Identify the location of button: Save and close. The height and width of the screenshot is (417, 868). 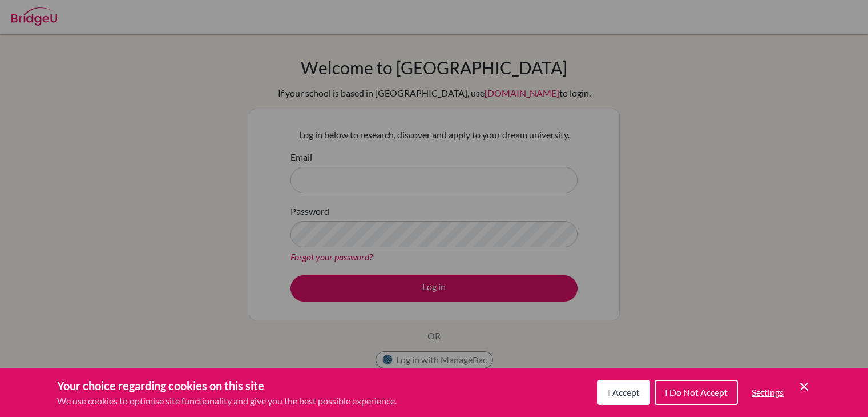
(804, 387).